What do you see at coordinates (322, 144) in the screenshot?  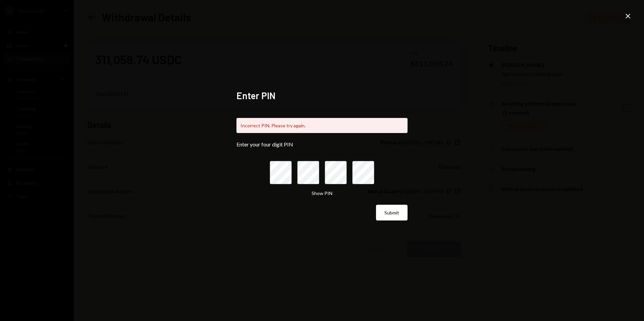 I see `div: Enter your four digit PIN` at bounding box center [322, 144].